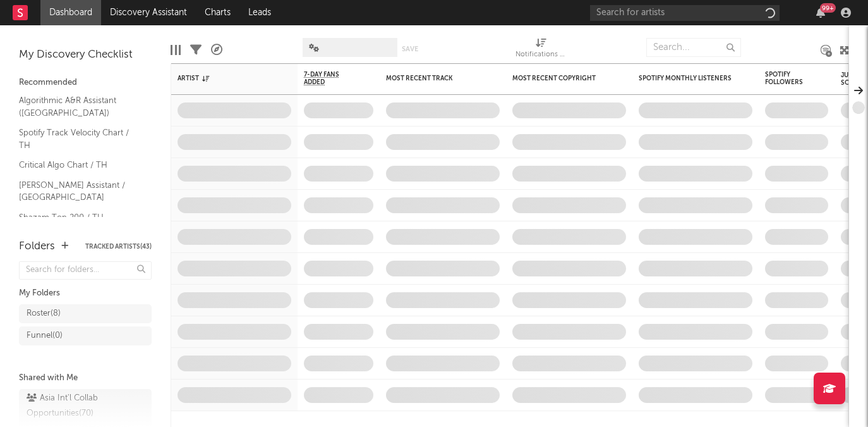 The image size is (868, 427). Describe the element at coordinates (685, 13) in the screenshot. I see `input: Search for artists` at that location.